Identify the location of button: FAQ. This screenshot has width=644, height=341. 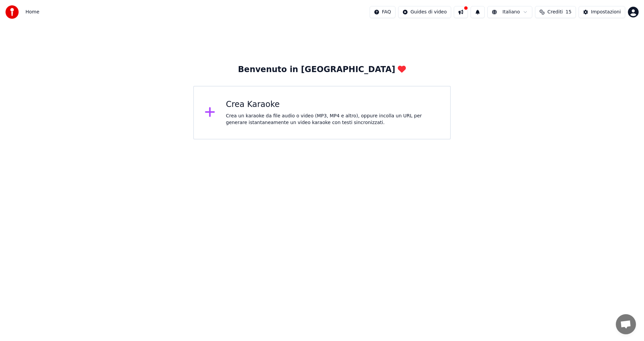
(382, 12).